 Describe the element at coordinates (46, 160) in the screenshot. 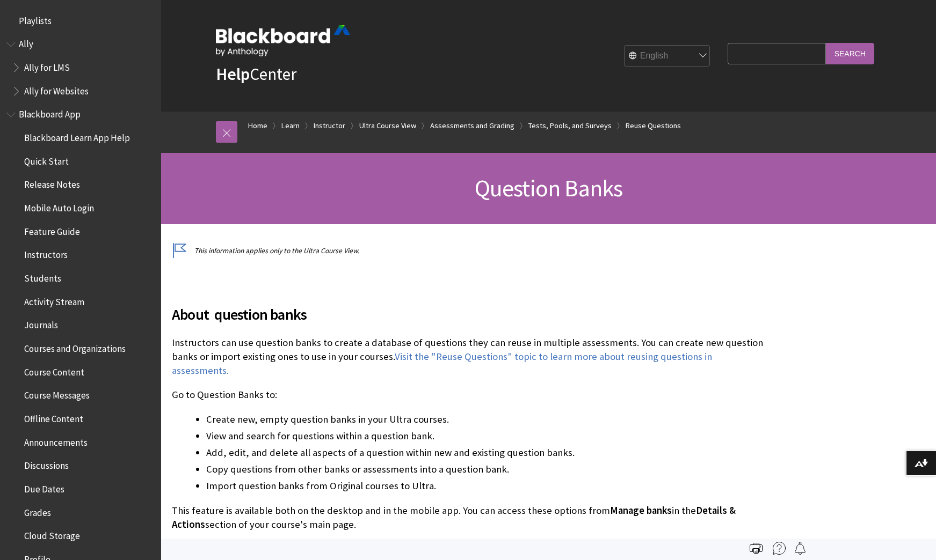

I see `span: Quick Start` at that location.